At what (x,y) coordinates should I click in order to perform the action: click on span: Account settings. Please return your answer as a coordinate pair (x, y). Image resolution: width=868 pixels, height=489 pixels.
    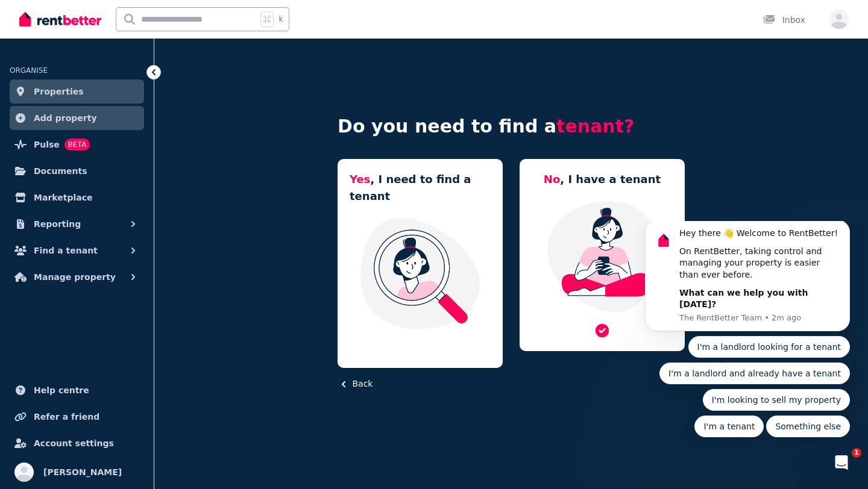
    Looking at the image, I should click on (74, 443).